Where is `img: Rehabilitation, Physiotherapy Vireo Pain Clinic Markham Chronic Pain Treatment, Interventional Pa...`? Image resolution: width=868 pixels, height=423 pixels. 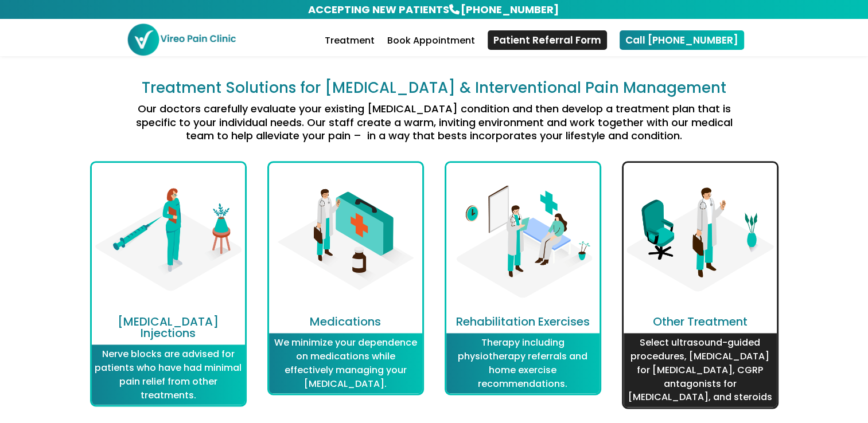
img: Rehabilitation, Physiotherapy Vireo Pain Clinic Markham Chronic Pain Treatment, Interventional Pa... is located at coordinates (523, 239).